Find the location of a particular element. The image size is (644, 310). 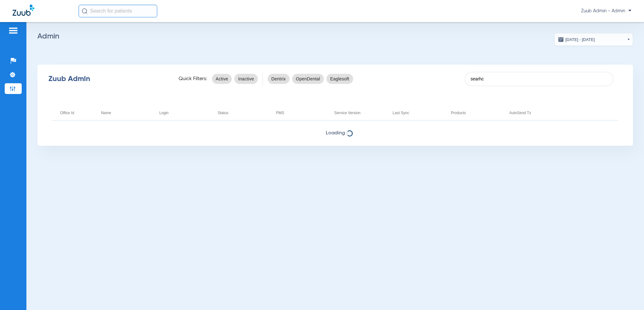

div: Zuub Admin is located at coordinates (108, 79).